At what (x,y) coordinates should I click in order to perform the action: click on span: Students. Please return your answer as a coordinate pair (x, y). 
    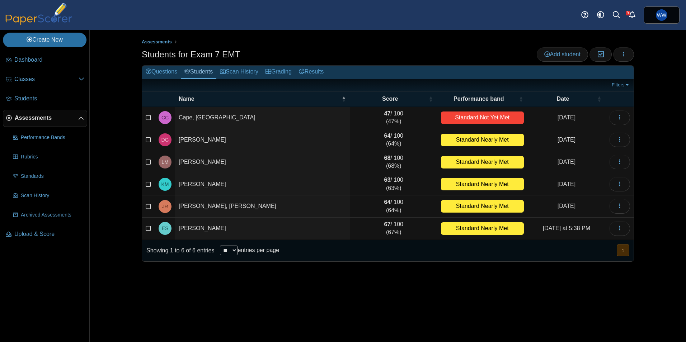
    Looking at the image, I should click on (49, 99).